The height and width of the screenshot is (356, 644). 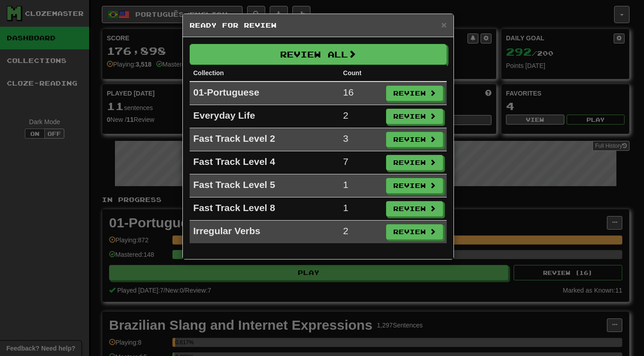 What do you see at coordinates (264, 140) in the screenshot?
I see `td: Fast Track Level 2` at bounding box center [264, 140].